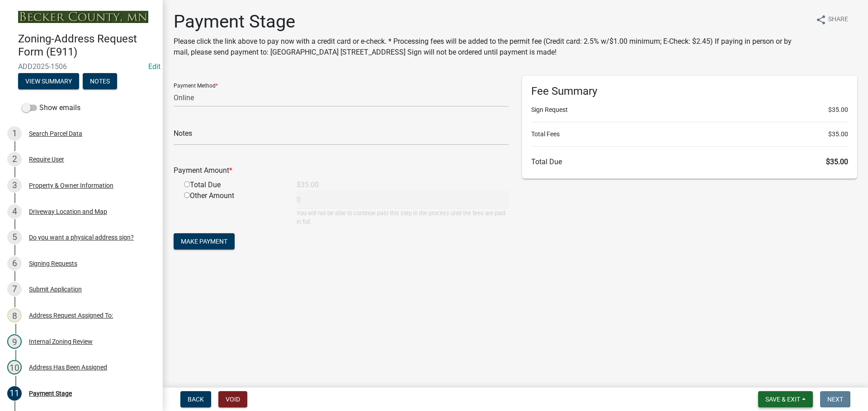  Describe the element at coordinates (15, 186) in the screenshot. I see `div: 3` at that location.